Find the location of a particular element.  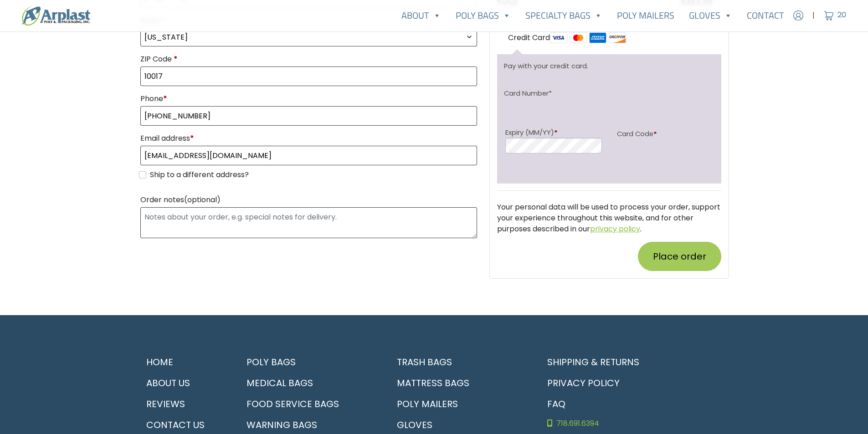

img: card-logos.png is located at coordinates (588, 38).